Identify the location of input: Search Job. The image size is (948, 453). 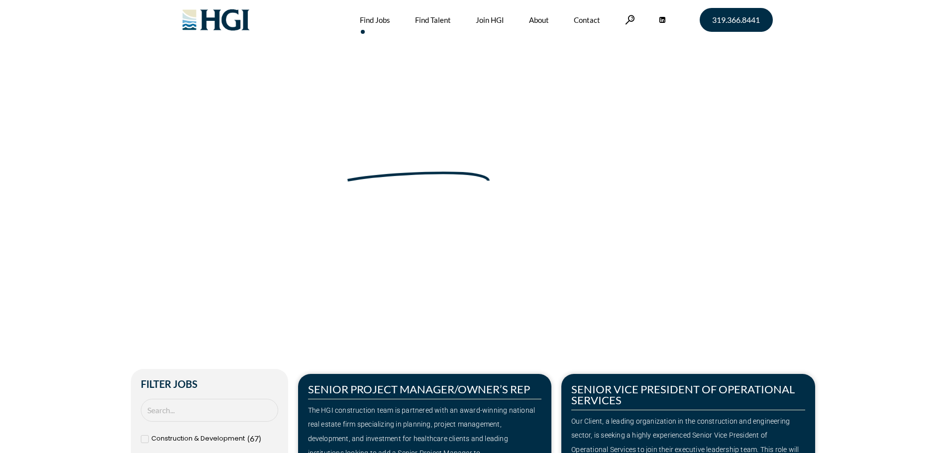
(209, 410).